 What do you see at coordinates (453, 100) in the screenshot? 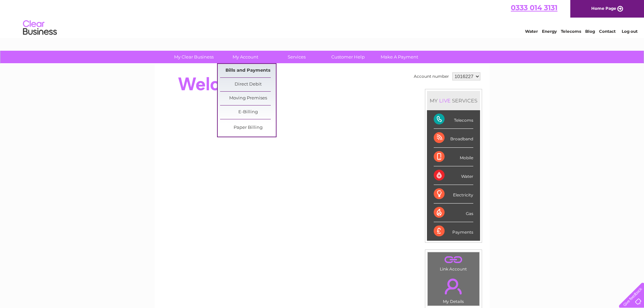
I see `div: MY SERVICES` at bounding box center [453, 100].